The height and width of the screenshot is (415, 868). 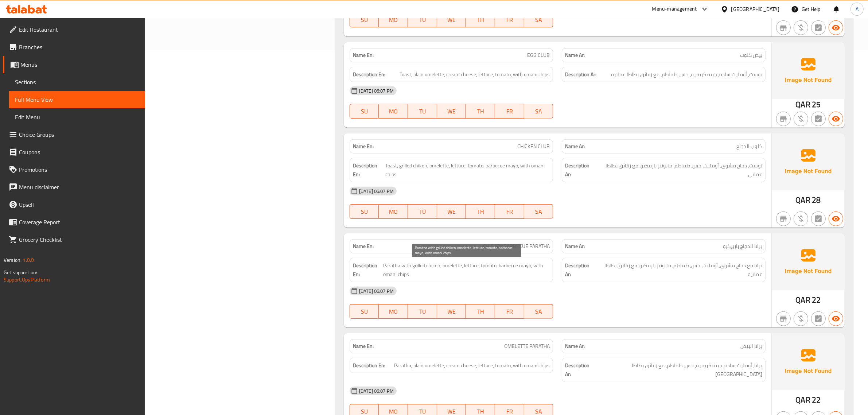 I want to click on span: Upsell, so click(x=79, y=204).